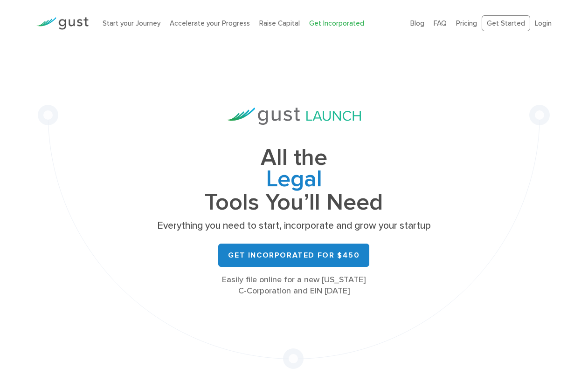 This screenshot has width=588, height=381. Describe the element at coordinates (294, 116) in the screenshot. I see `img: Gust Launch Logo` at that location.